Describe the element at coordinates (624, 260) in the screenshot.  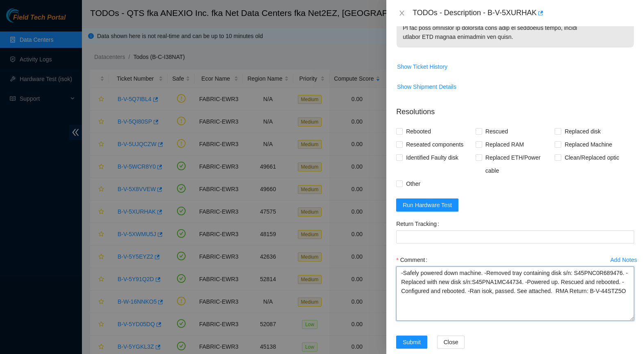
I see `div: Add Notes` at that location.